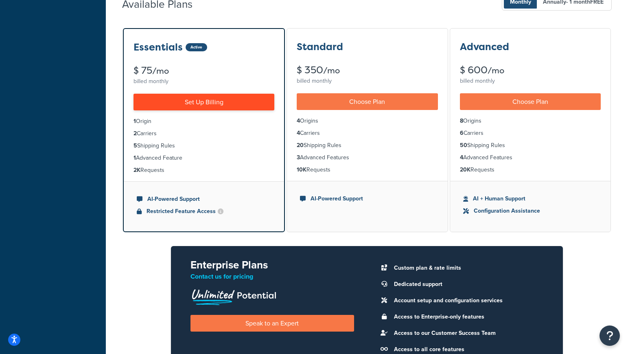 The width and height of the screenshot is (628, 354). Describe the element at coordinates (530, 70) in the screenshot. I see `div: $ 600` at that location.